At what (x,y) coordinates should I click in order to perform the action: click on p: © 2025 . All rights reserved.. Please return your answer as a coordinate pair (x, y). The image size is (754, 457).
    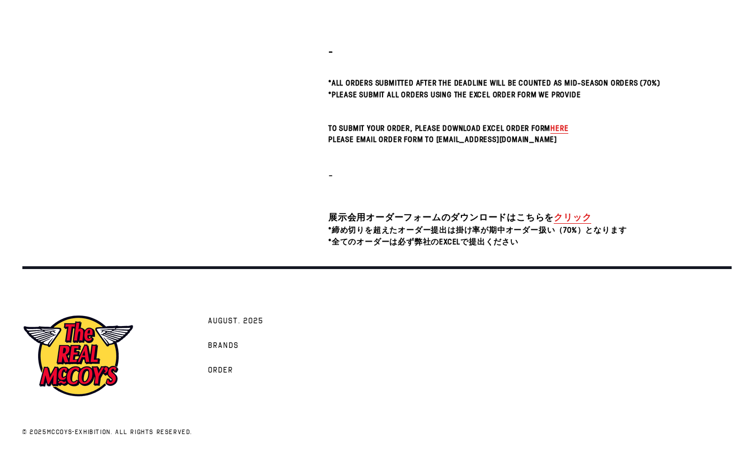
    Looking at the image, I should click on (191, 432).